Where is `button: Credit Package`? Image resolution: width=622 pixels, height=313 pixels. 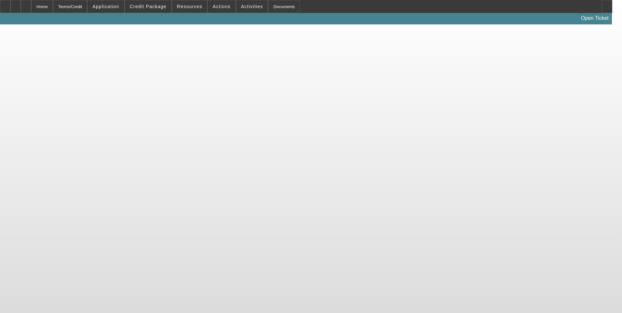 button: Credit Package is located at coordinates (148, 7).